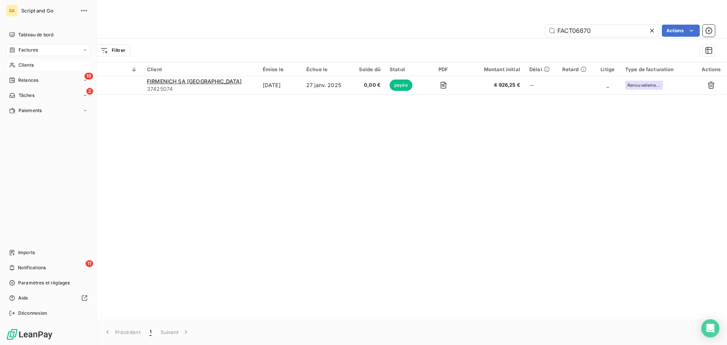  Describe the element at coordinates (150, 332) in the screenshot. I see `span: 1` at that location.